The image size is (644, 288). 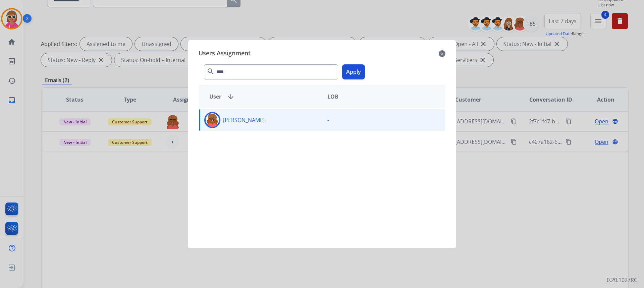 What do you see at coordinates (263, 97) in the screenshot?
I see `div: User` at bounding box center [263, 97].